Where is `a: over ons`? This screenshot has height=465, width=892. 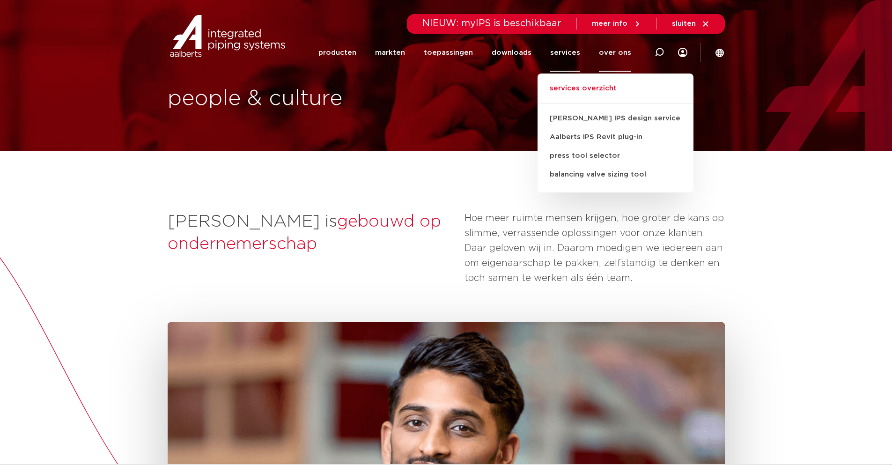 a: over ons is located at coordinates (615, 52).